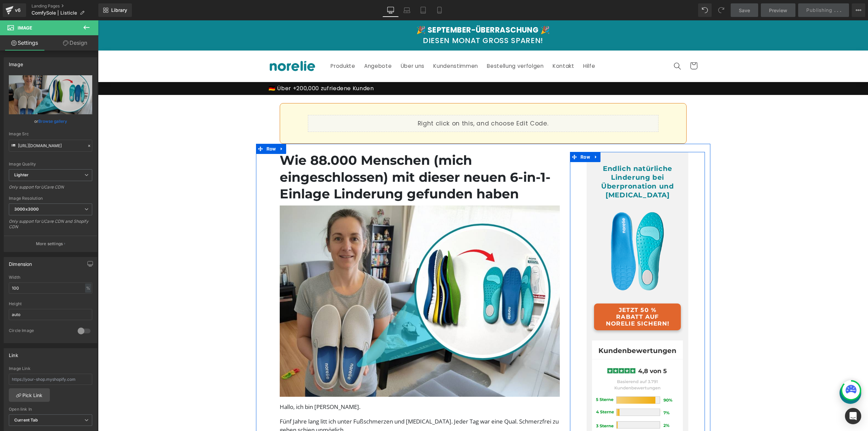 Image resolution: width=868 pixels, height=431 pixels. Describe the element at coordinates (744, 10) in the screenshot. I see `span: Save` at that location.